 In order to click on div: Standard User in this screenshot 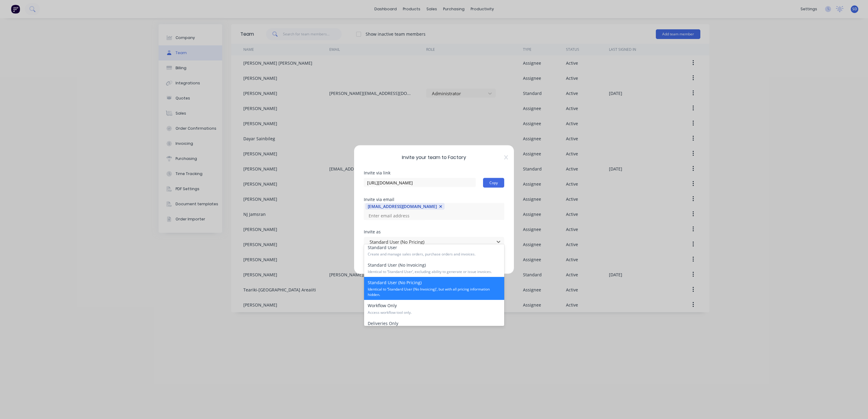, I will do `click(434, 251)`.